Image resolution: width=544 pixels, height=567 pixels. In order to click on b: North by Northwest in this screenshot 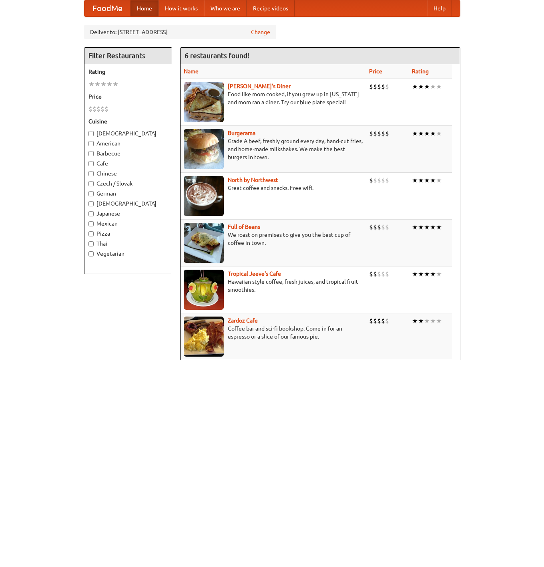, I will do `click(253, 180)`.